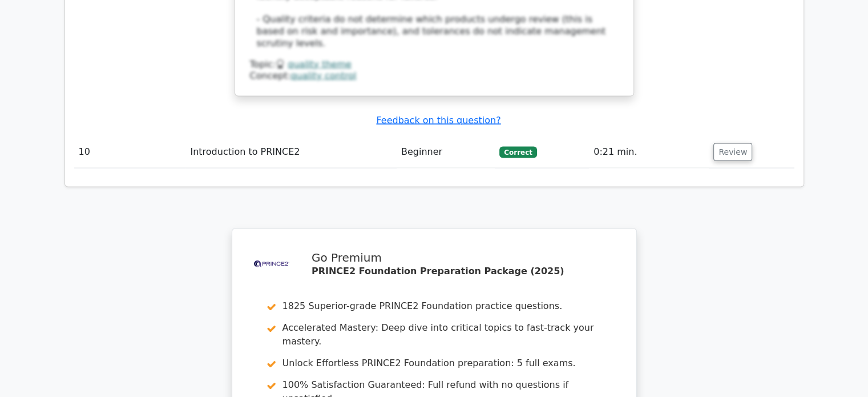 The image size is (868, 397). Describe the element at coordinates (130, 152) in the screenshot. I see `td: 10` at that location.